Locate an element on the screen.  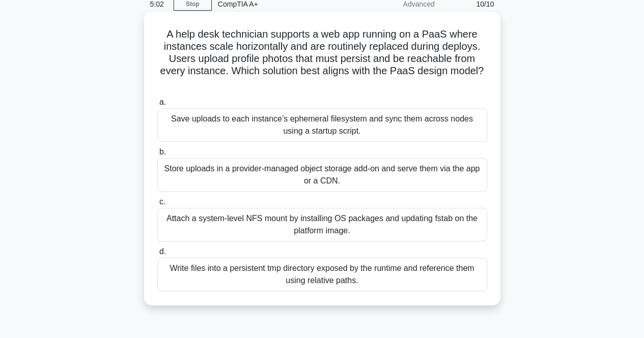
span: d. is located at coordinates (162, 252).